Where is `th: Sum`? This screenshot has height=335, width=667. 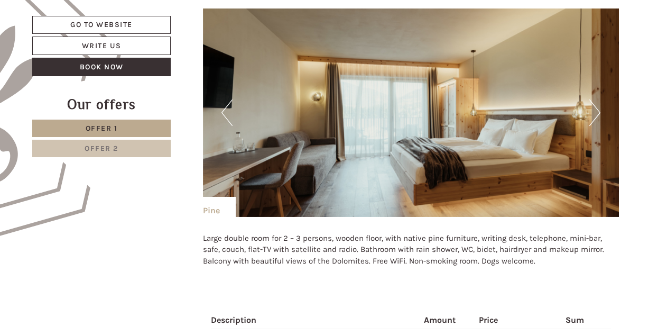 th: Sum is located at coordinates (587, 320).